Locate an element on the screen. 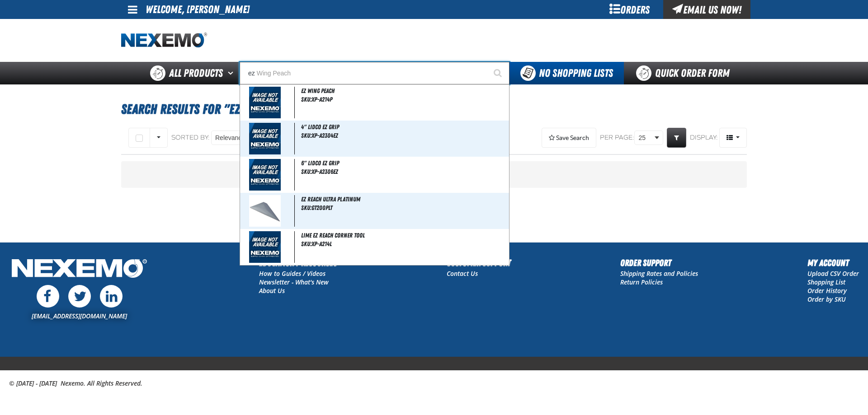  button: Open All Products pages is located at coordinates (232, 73).